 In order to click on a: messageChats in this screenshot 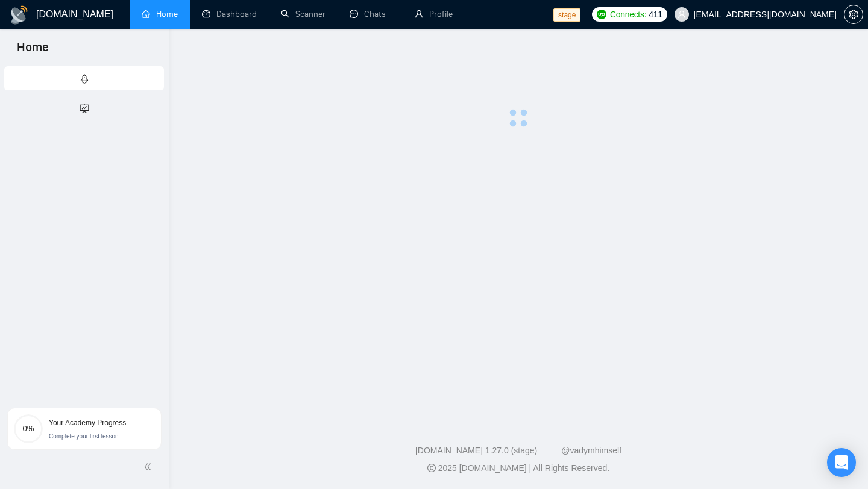, I will do `click(370, 14)`.